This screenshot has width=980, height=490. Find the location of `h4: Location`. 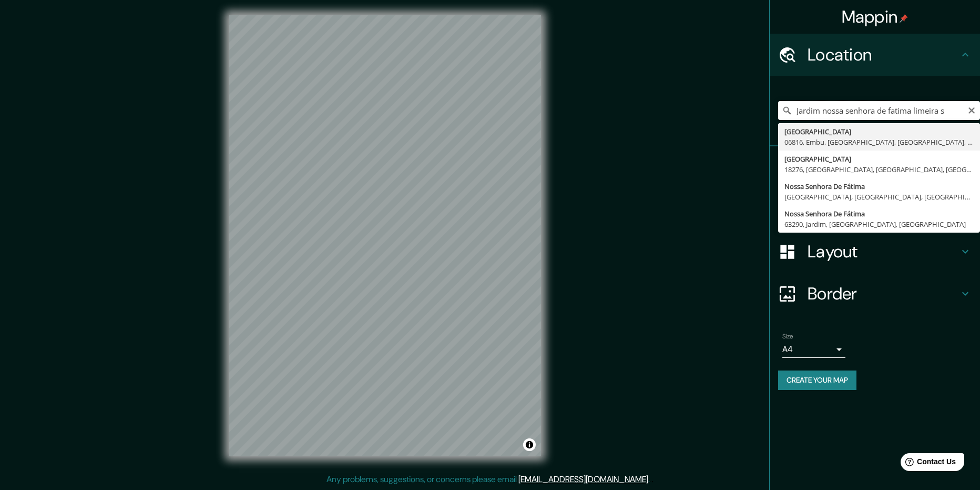

h4: Location is located at coordinates (883, 54).